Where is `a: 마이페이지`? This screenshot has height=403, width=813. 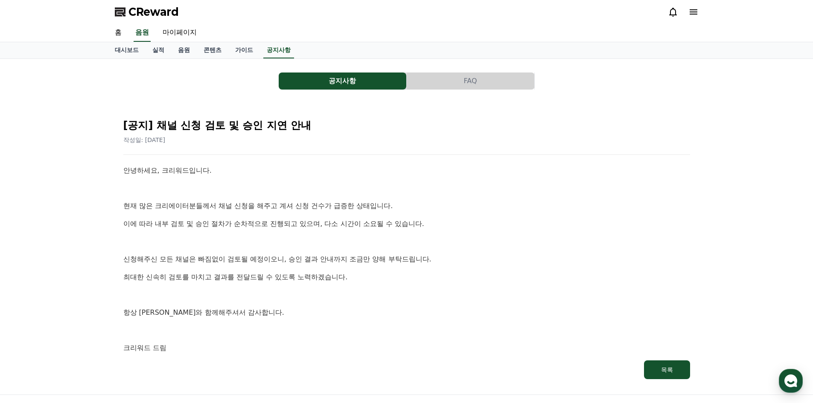 a: 마이페이지 is located at coordinates (180, 33).